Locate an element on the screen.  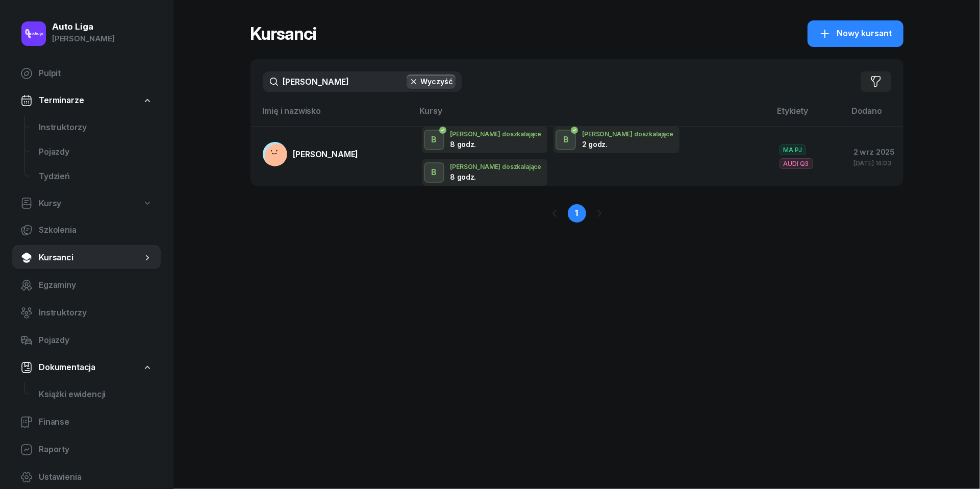
span: Dokumentacja is located at coordinates (67, 367).